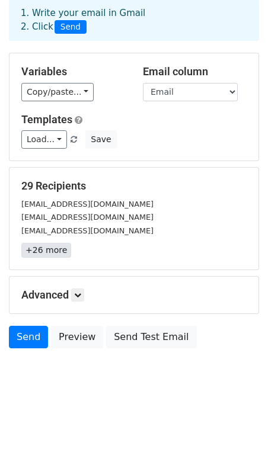  Describe the element at coordinates (134, 295) in the screenshot. I see `h5: Advanced` at that location.